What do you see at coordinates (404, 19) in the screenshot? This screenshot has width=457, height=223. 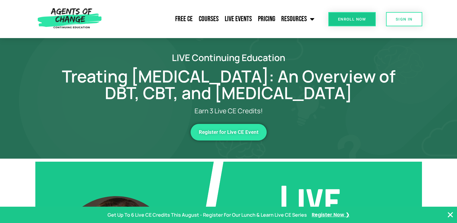 I see `a: SIGN IN` at bounding box center [404, 19].